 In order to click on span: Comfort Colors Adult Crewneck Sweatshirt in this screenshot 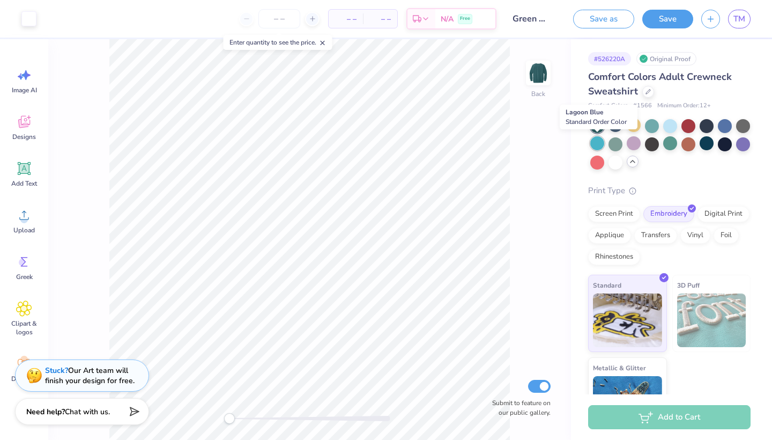, I will do `click(660, 84)`.